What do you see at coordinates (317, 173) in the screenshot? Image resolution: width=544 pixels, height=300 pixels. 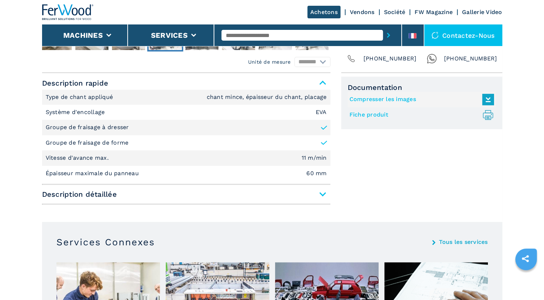 I see `em: 60 mm` at bounding box center [317, 173].